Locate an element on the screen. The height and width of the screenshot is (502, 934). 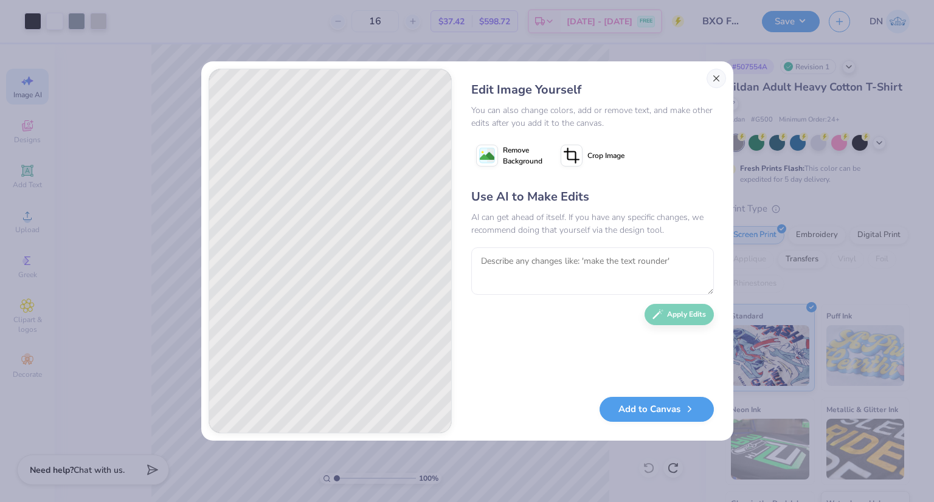
button: Remove Background is located at coordinates (509, 156).